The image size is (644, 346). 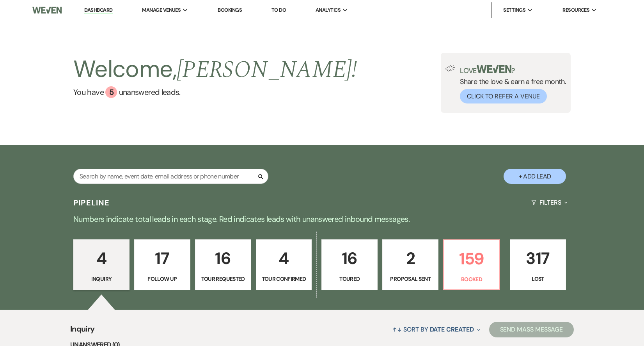 I want to click on input: Search by name, event date, email address or phone number, so click(x=170, y=176).